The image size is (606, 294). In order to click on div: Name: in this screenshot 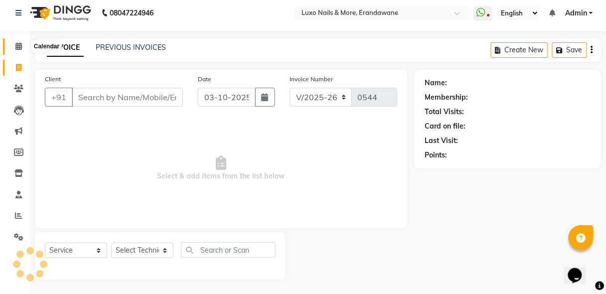, I will do `click(436, 83)`.